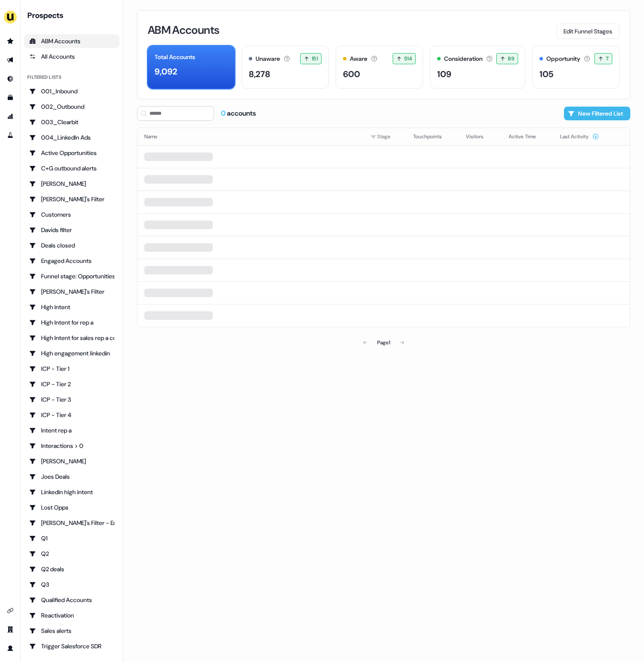  What do you see at coordinates (384, 342) in the screenshot?
I see `div: Page 1` at bounding box center [384, 342].